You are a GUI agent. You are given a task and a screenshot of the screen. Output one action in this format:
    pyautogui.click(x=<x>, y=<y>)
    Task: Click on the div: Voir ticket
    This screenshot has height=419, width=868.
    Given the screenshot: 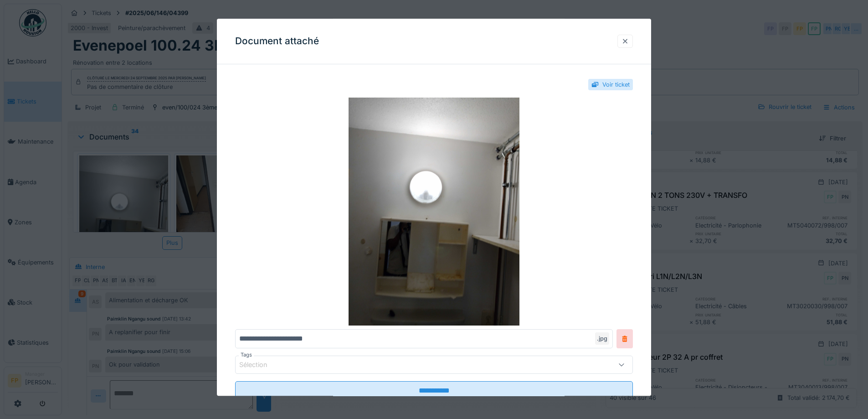 What is the action you would take?
    pyautogui.click(x=616, y=84)
    